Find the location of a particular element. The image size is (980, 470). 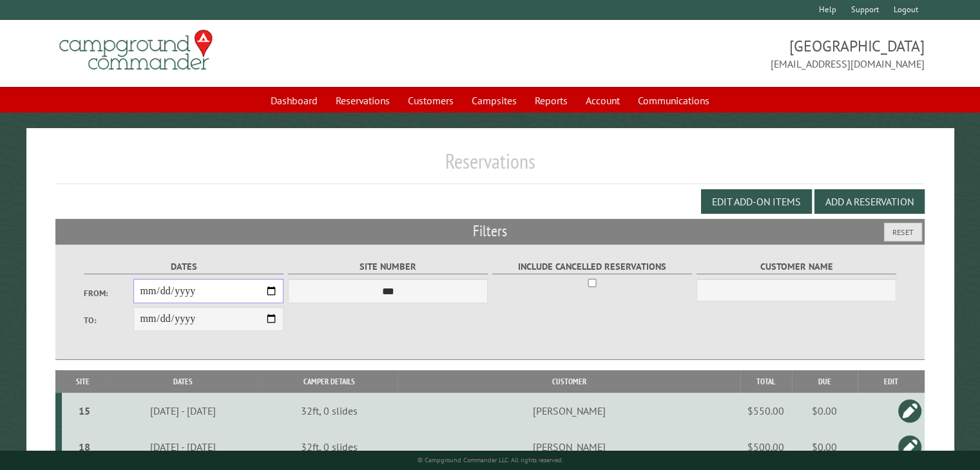

div: 18 is located at coordinates (84, 447).